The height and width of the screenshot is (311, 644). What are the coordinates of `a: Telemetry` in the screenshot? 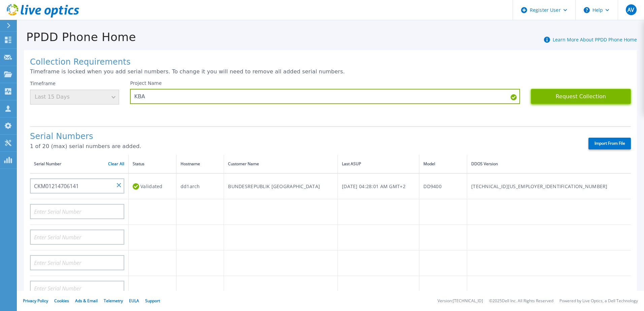 It's located at (113, 301).